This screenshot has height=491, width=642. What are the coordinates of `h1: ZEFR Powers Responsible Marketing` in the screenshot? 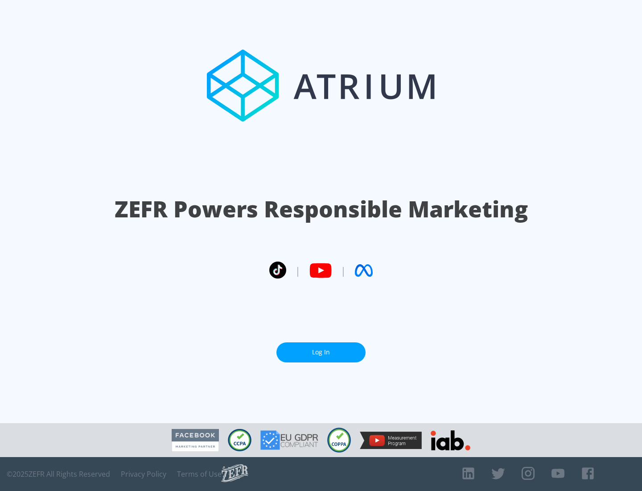 It's located at (321, 209).